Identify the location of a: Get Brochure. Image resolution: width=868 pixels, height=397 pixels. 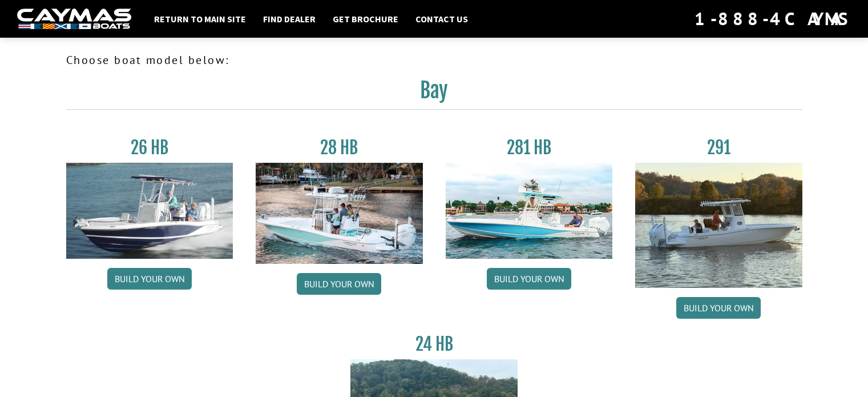
(365, 19).